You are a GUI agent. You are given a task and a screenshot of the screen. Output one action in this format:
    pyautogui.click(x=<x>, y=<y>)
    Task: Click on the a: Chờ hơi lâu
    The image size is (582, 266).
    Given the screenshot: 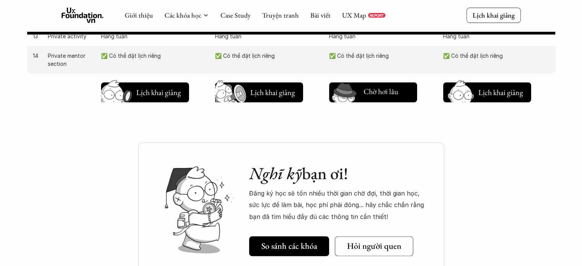 What is the action you would take?
    pyautogui.click(x=373, y=91)
    